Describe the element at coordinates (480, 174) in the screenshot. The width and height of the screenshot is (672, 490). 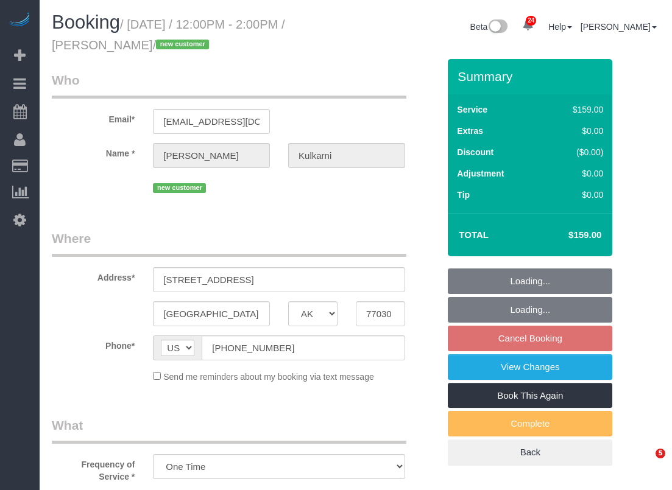
I see `label: Adjustment` at that location.